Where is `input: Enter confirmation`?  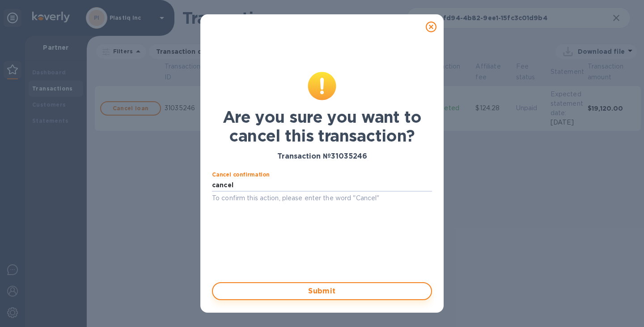
input: Enter confirmation is located at coordinates (322, 185).